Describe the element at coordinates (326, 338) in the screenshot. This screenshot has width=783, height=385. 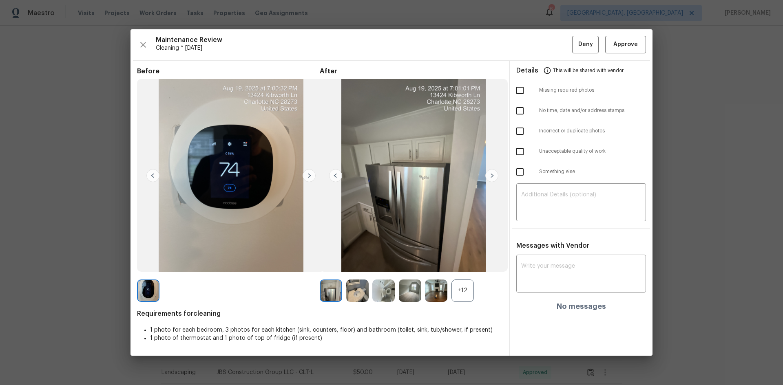
I see `li: 1 photo of thermostat and 1 photo of top of fridge (if present)` at that location.